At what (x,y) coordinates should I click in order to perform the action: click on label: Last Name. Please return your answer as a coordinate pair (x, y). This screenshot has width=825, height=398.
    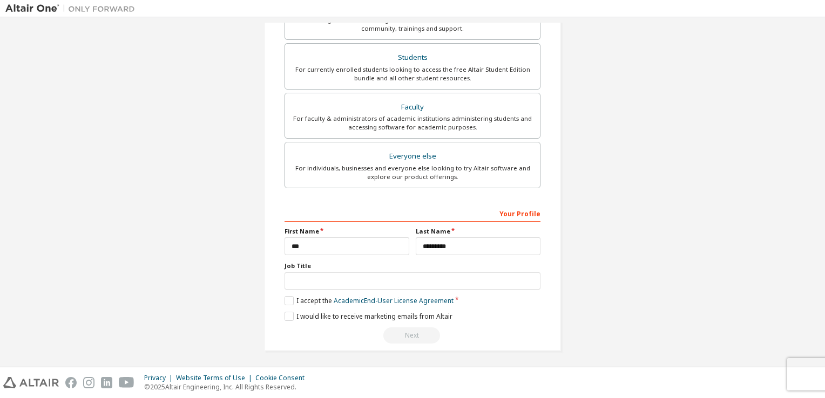
    Looking at the image, I should click on (478, 232).